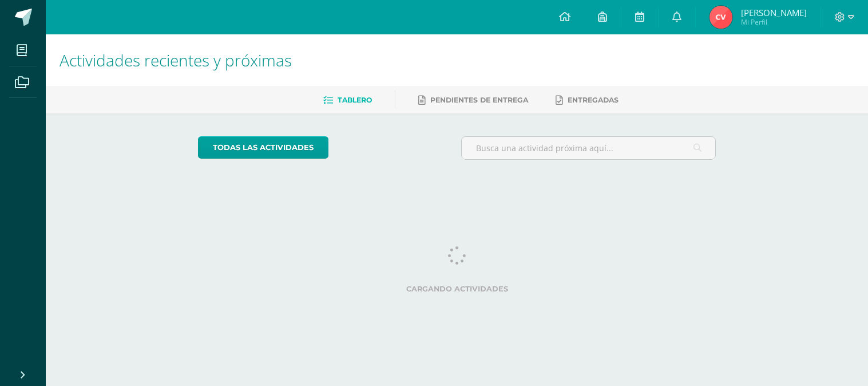 This screenshot has width=868, height=386. Describe the element at coordinates (176, 60) in the screenshot. I see `span: Actividades recientes y próximas` at that location.